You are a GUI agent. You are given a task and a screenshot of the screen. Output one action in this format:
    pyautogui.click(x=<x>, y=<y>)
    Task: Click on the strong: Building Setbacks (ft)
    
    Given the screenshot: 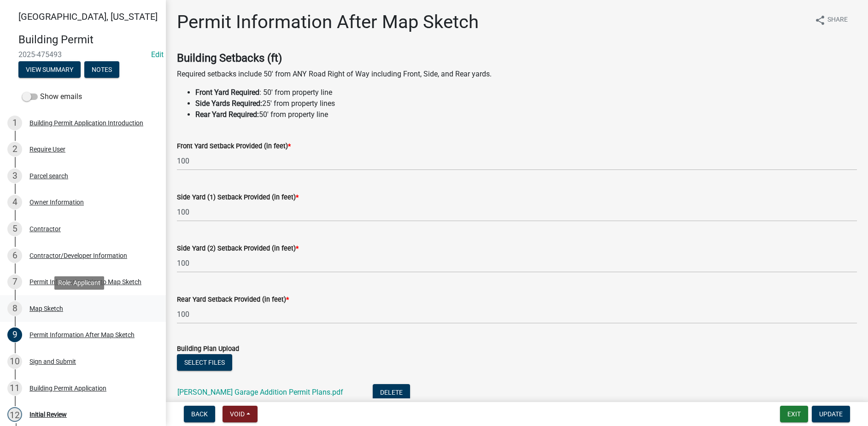 What is the action you would take?
    pyautogui.click(x=229, y=58)
    